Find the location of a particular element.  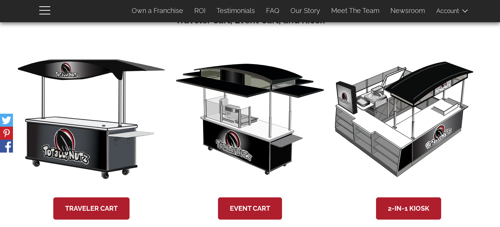

img: 8-foot-traveler-cart.svg is located at coordinates (91, 119).